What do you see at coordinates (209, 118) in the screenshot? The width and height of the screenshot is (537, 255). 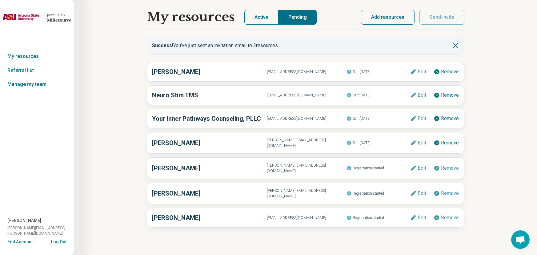 I see `h3: Your Inner Pathways Counseling, PLLC` at bounding box center [209, 118].